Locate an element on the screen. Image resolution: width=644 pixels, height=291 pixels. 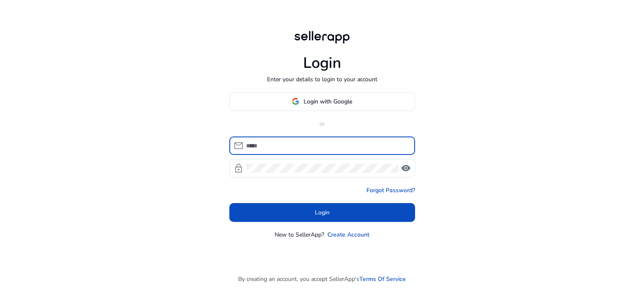
h1: Login is located at coordinates (322, 63).